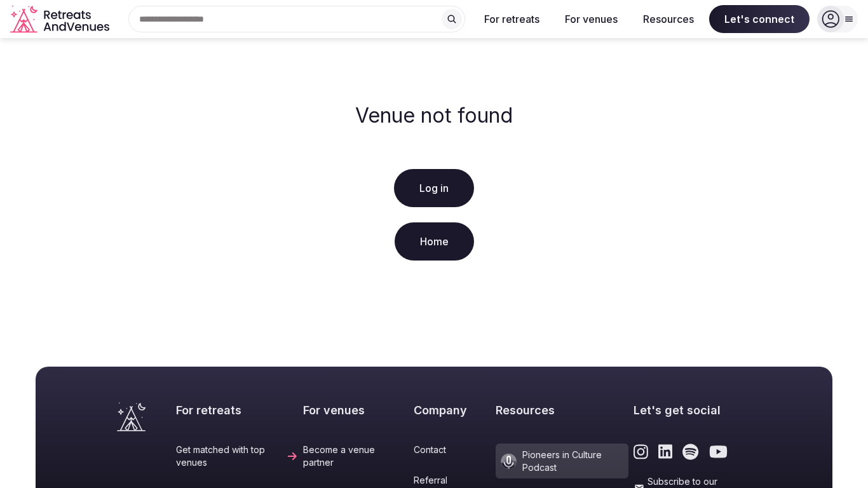 The image size is (868, 488). I want to click on a: Become a venue partner, so click(356, 455).